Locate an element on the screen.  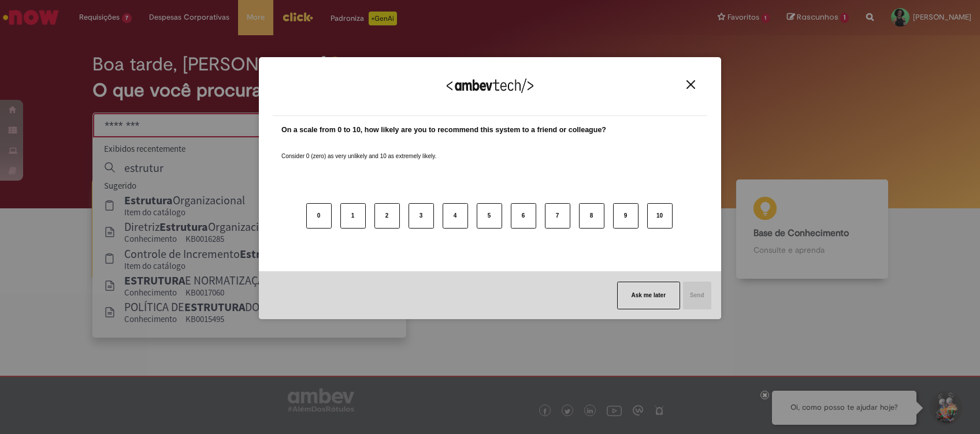
button: 2 is located at coordinates (387, 216).